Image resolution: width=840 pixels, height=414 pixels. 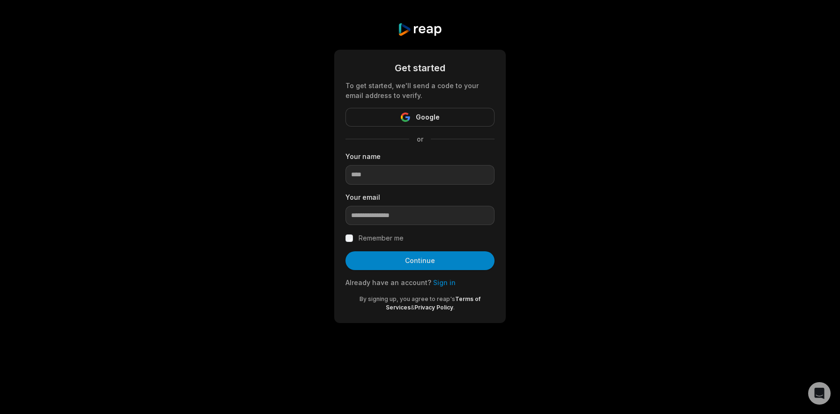 I want to click on span: By signing up, you agree to reap's, so click(x=407, y=299).